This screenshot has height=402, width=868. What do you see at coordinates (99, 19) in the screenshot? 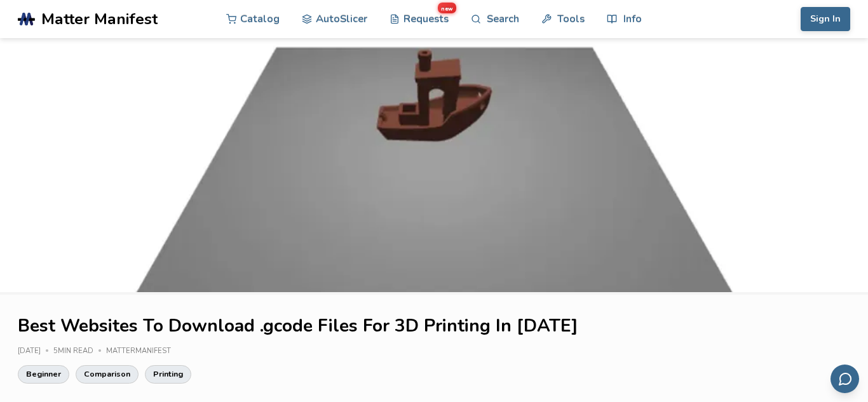
I see `span: Matter Manifest` at bounding box center [99, 19].